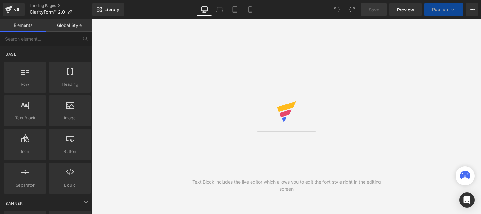 The image size is (481, 214). I want to click on a: Mobile, so click(250, 10).